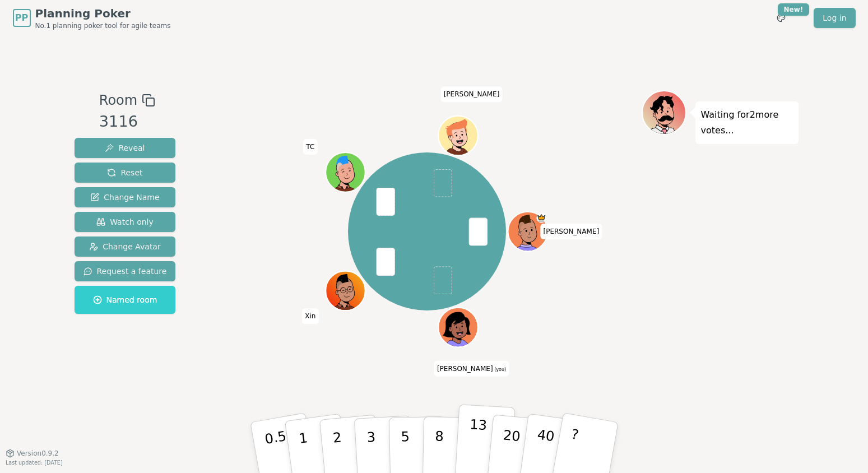 The width and height of the screenshot is (868, 473). What do you see at coordinates (794, 10) in the screenshot?
I see `div: New!` at bounding box center [794, 10].